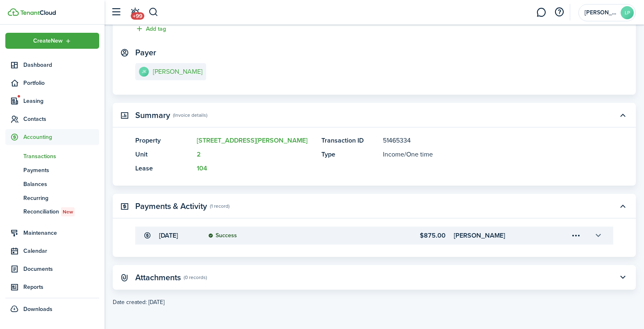 The width and height of the screenshot is (644, 329). What do you see at coordinates (52, 65) in the screenshot?
I see `a: Dashboard` at bounding box center [52, 65].